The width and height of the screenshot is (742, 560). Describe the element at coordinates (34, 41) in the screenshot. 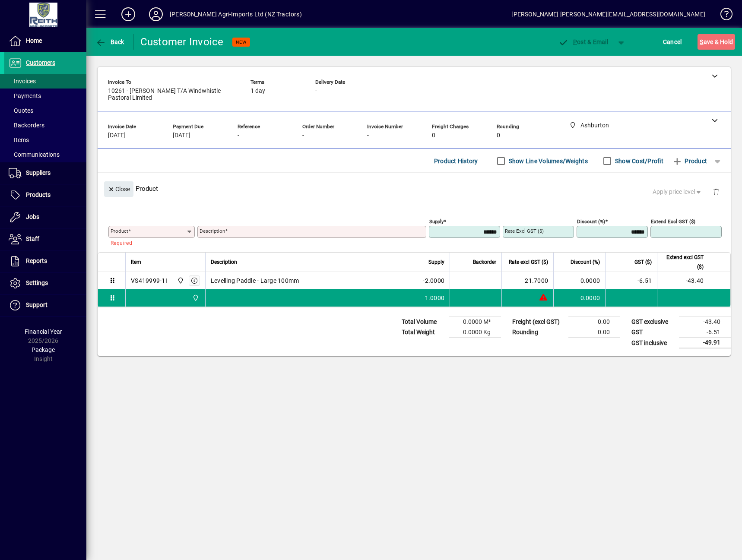

I see `span: Home` at that location.